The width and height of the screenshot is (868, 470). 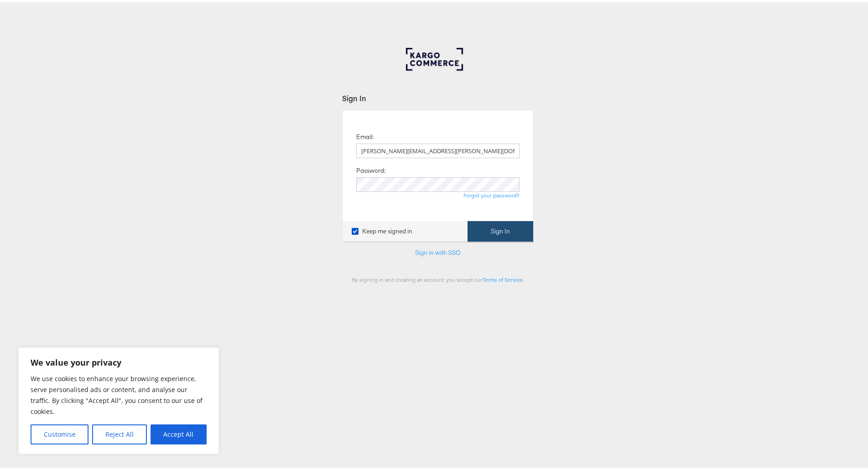 What do you see at coordinates (118, 360) in the screenshot?
I see `p: We value your privacy` at bounding box center [118, 360].